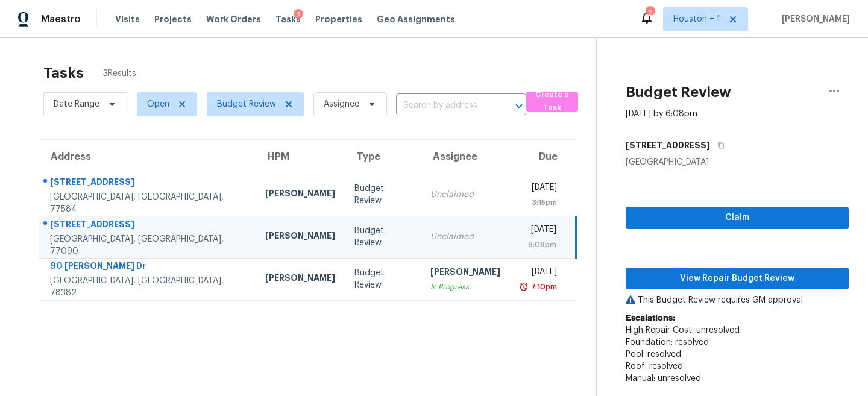 The image size is (868, 396). I want to click on button: Copy Address, so click(718, 145).